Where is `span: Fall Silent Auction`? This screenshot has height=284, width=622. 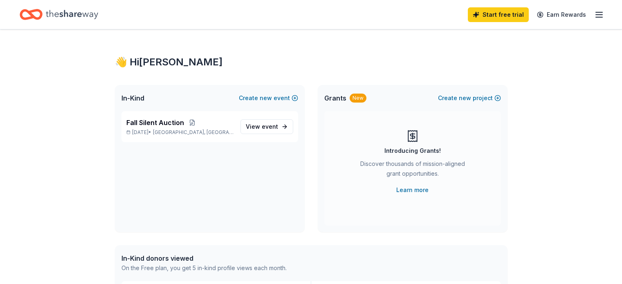 span: Fall Silent Auction is located at coordinates (155, 123).